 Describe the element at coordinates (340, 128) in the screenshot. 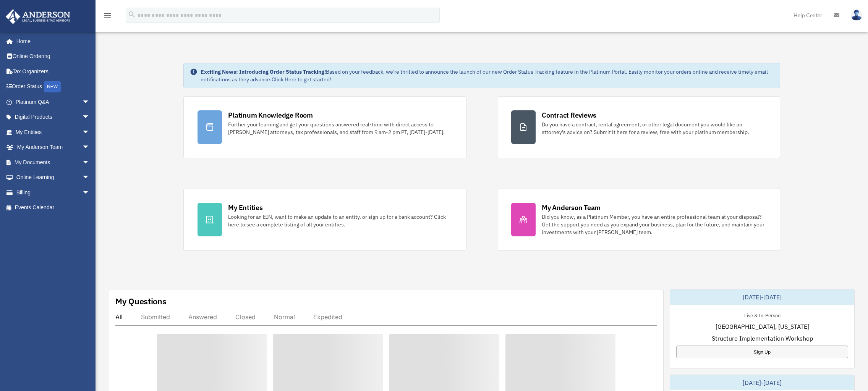

I see `div: Further your learning and get your questions answered real-time with direct access to [PERSON_NAM...` at that location.